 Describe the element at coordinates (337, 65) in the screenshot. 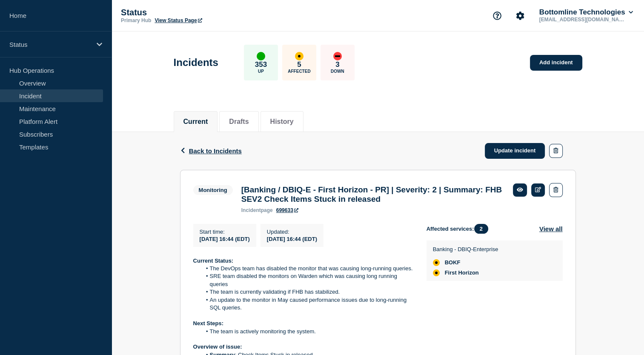

I see `p: 3` at that location.